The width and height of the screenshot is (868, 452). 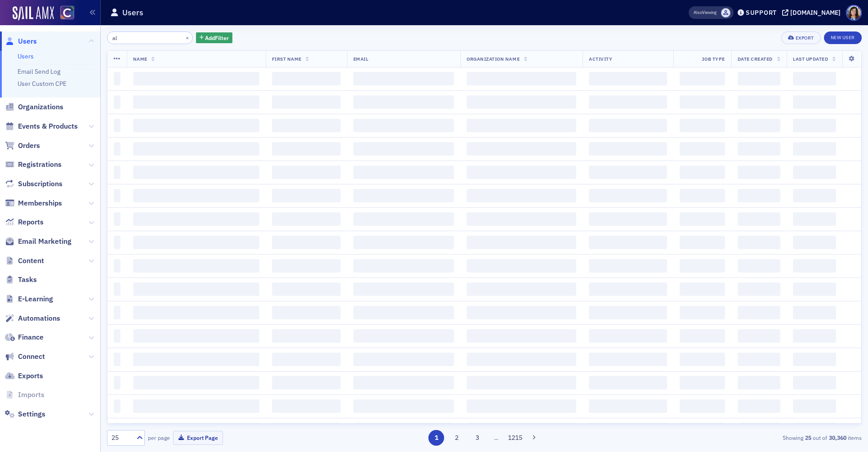 I want to click on img: SailAMX, so click(x=33, y=14).